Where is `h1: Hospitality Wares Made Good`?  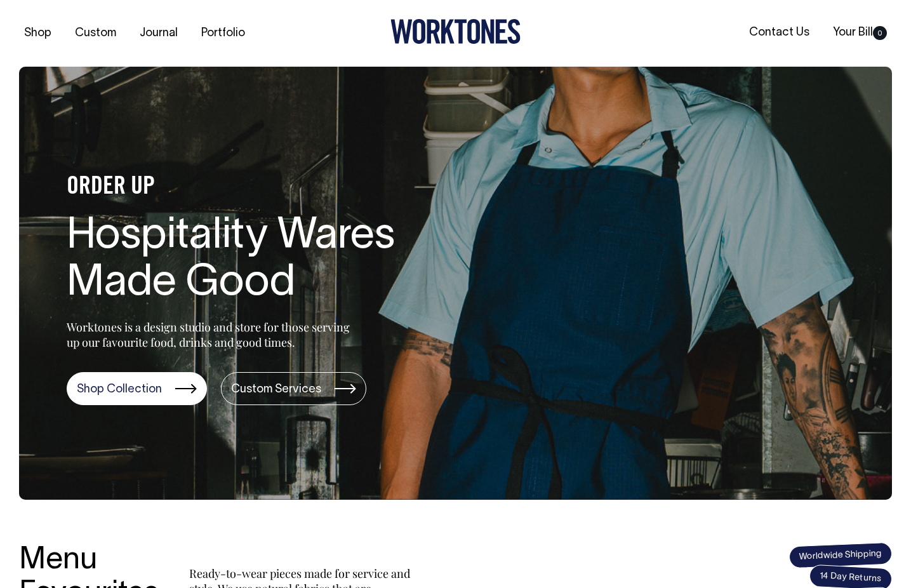
h1: Hospitality Wares Made Good is located at coordinates (270, 261).